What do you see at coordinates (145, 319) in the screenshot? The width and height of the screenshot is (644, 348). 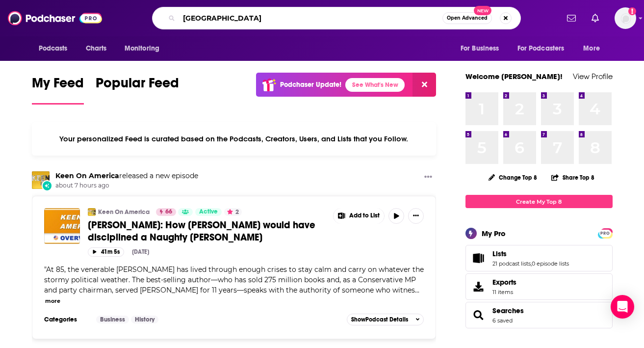 I see `a: History` at bounding box center [145, 319].